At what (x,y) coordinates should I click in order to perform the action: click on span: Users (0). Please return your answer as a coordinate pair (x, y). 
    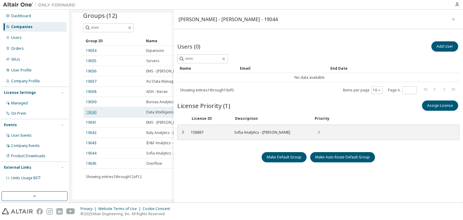
    Looking at the image, I should click on (189, 46).